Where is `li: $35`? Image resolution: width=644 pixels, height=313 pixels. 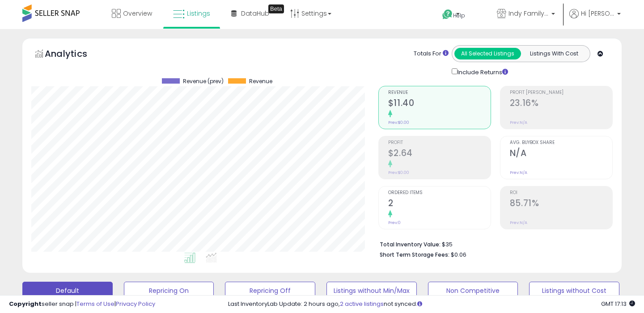 li: $35 is located at coordinates (493, 244).